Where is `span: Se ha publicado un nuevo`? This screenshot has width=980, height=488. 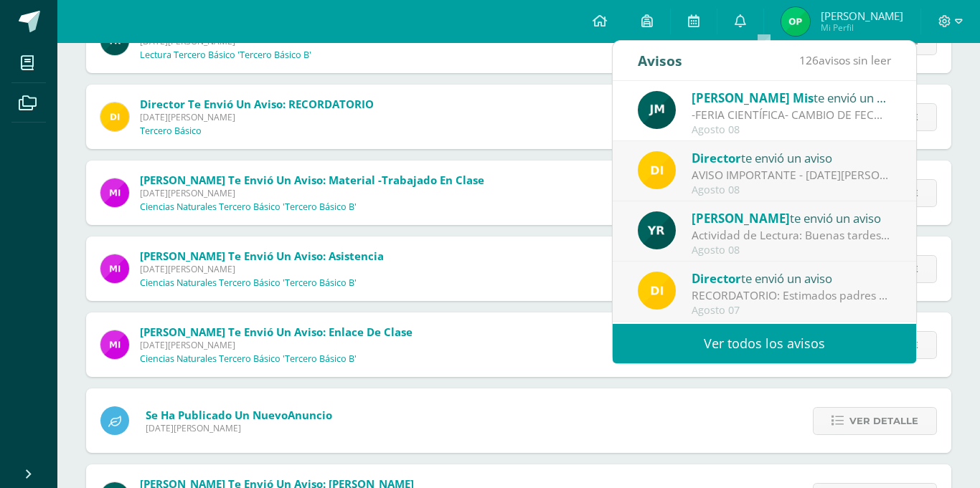
span: Se ha publicado un nuevo is located at coordinates (239, 415).